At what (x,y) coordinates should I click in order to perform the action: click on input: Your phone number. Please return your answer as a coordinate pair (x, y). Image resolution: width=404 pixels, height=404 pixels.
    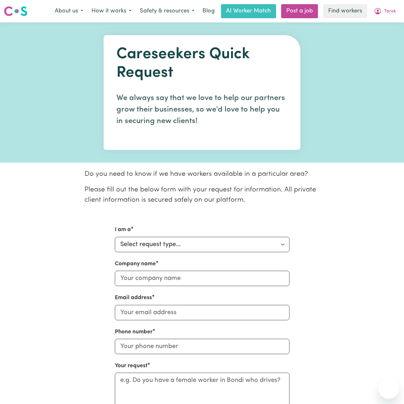
    Looking at the image, I should click on (202, 347).